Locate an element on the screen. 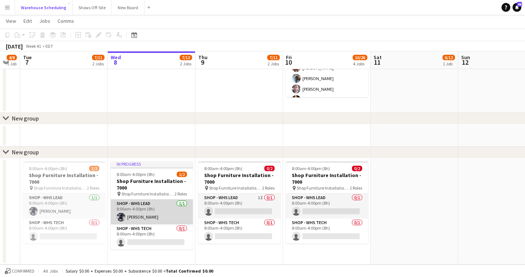  a: Comms is located at coordinates (66, 21).